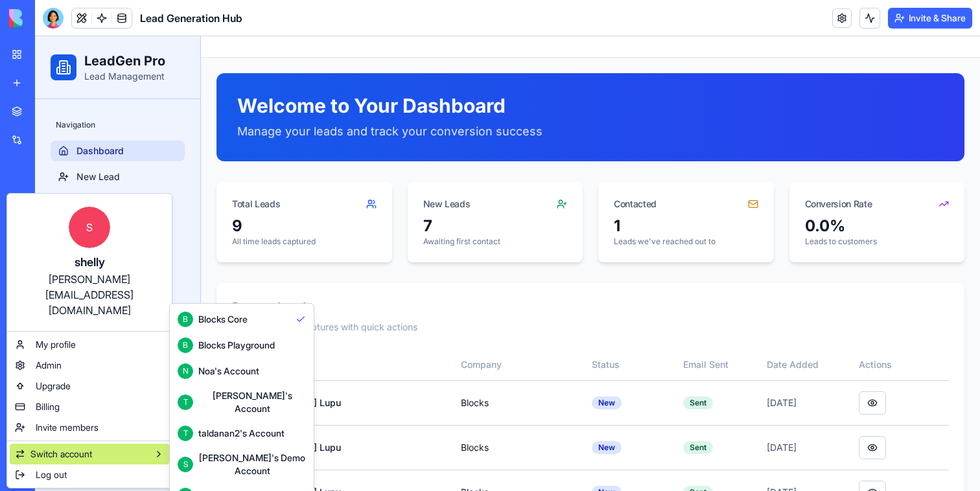 Image resolution: width=980 pixels, height=491 pixels. Describe the element at coordinates (651, 190) in the screenshot. I see `div: 1` at that location.